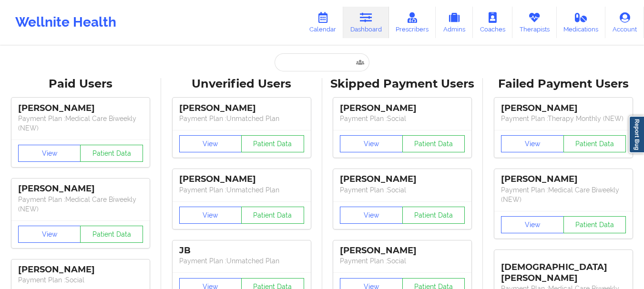 This screenshot has height=289, width=644. Describe the element at coordinates (412, 22) in the screenshot. I see `a: Prescribers` at that location.